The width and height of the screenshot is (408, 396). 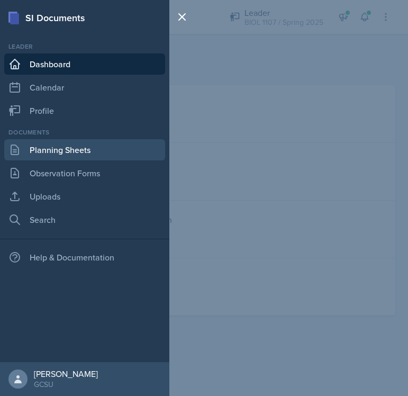 I want to click on a: Profile, so click(x=85, y=111).